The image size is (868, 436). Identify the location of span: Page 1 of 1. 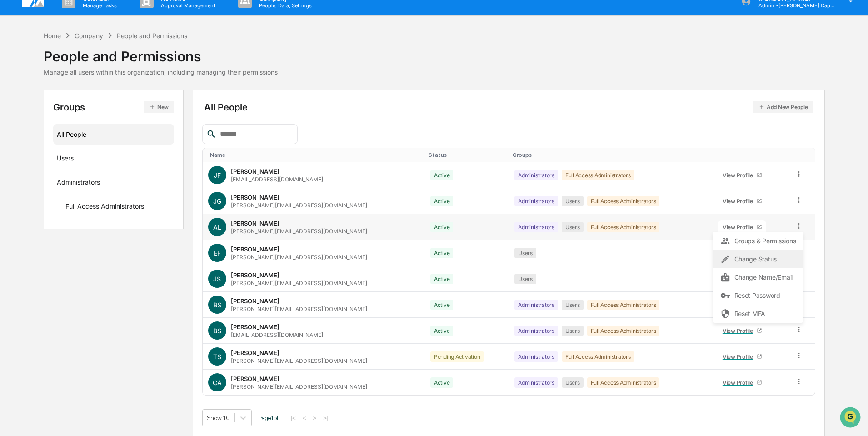
(270, 418).